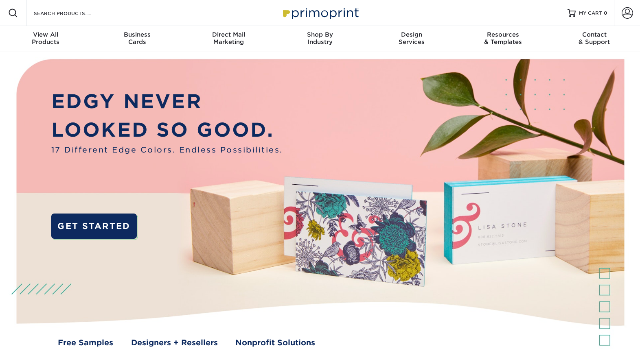 This screenshot has height=364, width=640. Describe the element at coordinates (320, 13) in the screenshot. I see `img: Primoprint` at that location.